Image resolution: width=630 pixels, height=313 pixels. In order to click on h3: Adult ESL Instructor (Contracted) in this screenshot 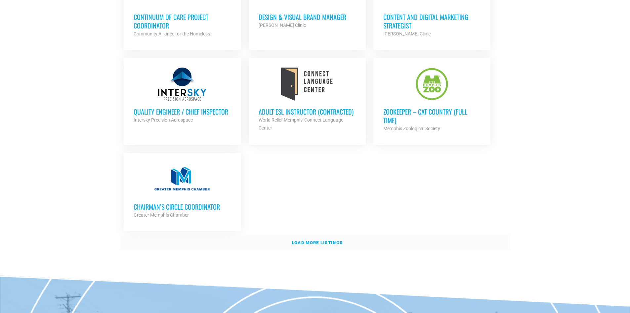, I will do `click(307, 112)`.